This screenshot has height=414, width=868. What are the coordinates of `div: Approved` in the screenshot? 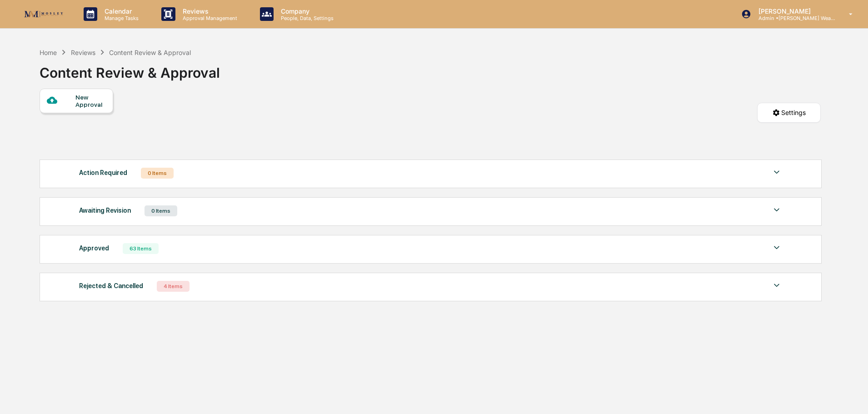 It's located at (94, 248).